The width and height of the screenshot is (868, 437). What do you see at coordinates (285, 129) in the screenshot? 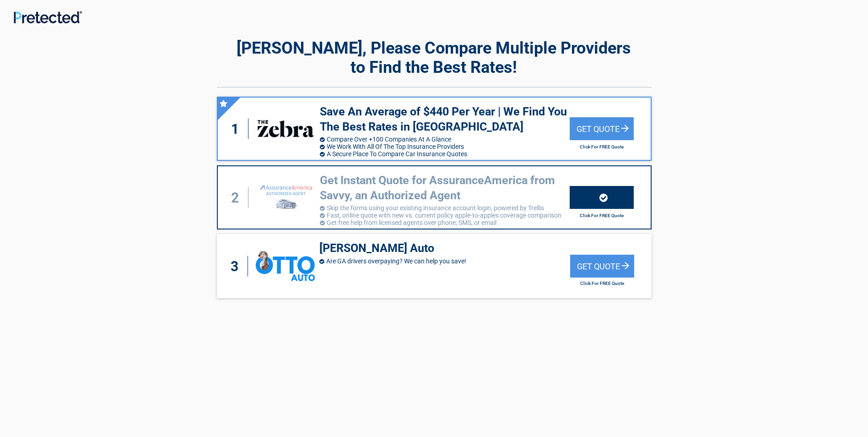
I see `img: thezebra's logo` at bounding box center [285, 129].